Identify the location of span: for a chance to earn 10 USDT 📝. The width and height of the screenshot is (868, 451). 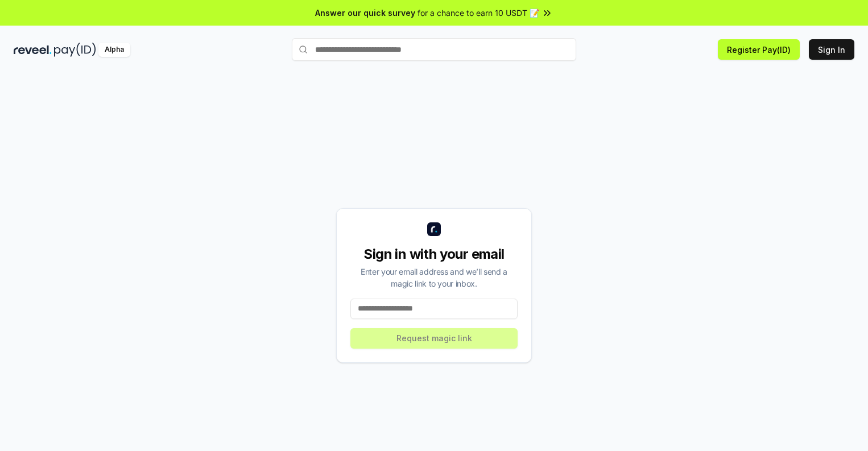
(479, 13).